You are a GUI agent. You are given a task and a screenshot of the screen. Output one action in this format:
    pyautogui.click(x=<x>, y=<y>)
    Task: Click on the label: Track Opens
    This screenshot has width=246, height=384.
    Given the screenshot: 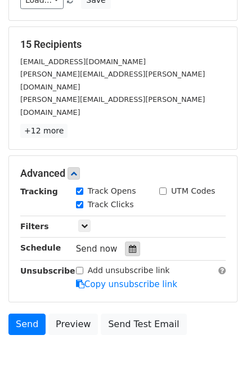 What is the action you would take?
    pyautogui.click(x=112, y=191)
    